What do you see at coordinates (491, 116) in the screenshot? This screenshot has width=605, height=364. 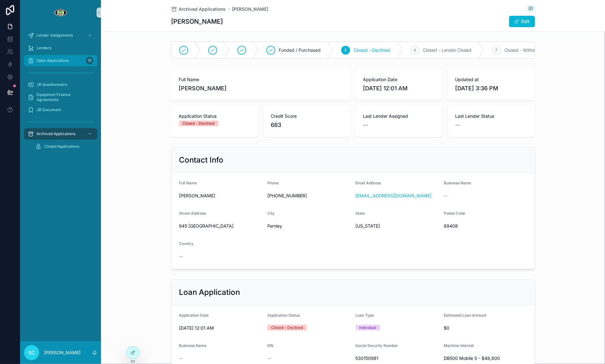 I see `span: Last Lender Status` at bounding box center [491, 116].